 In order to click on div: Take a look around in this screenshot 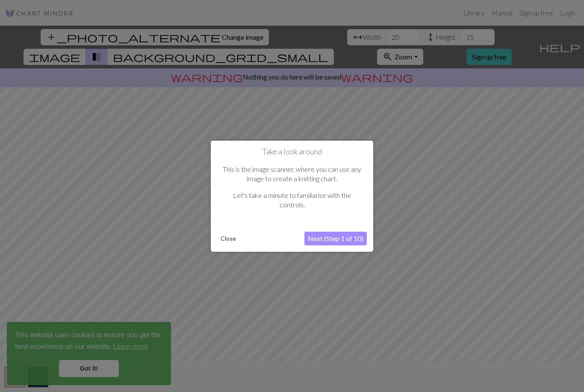, I will do `click(292, 196)`.